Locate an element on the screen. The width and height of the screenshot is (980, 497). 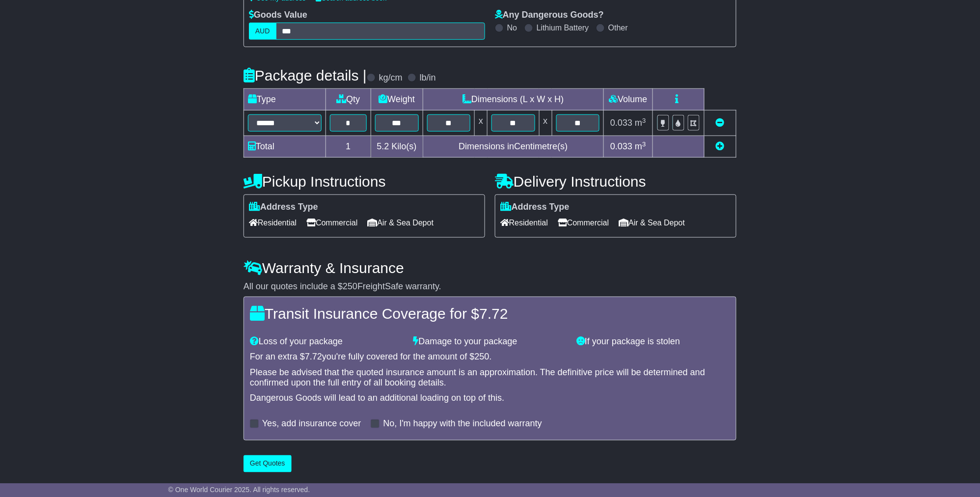
h4: Warranty & Insurance is located at coordinates (490, 268).